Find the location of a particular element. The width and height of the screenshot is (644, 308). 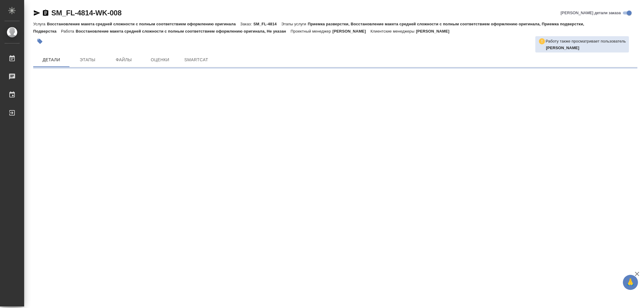

p: Проектный менеджер is located at coordinates (312, 31).